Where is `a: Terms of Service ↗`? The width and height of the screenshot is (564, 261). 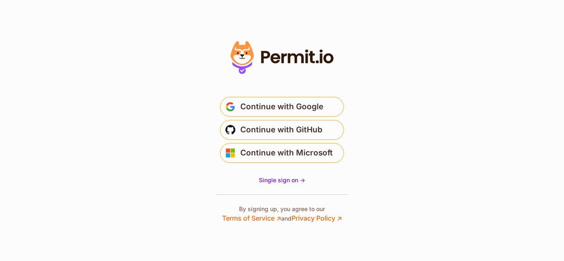
a: Terms of Service ↗ is located at coordinates (251, 218).